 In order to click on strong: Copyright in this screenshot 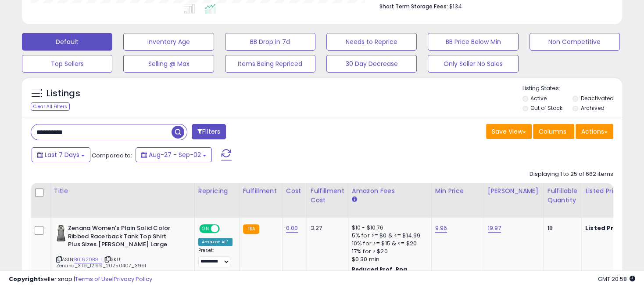, I will do `click(25, 279)`.